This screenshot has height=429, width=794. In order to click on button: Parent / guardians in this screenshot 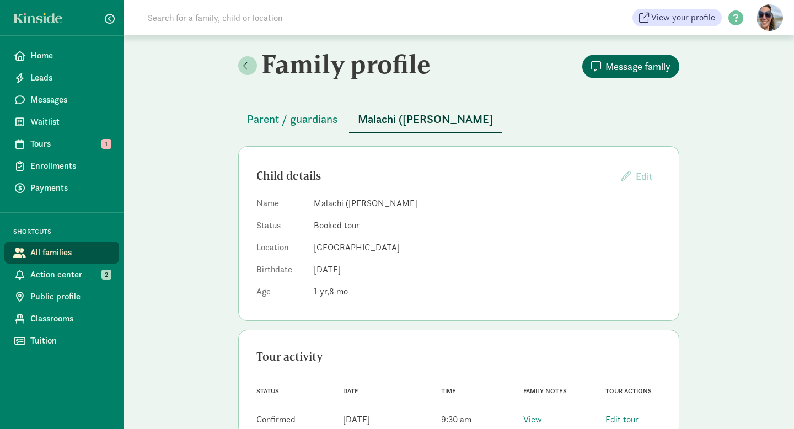, I will do `click(292, 119)`.